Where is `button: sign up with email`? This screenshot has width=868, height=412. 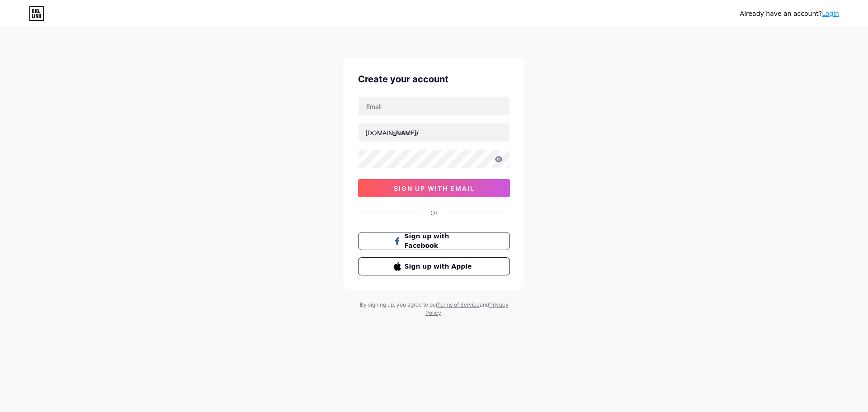
button: sign up with email is located at coordinates (434, 188).